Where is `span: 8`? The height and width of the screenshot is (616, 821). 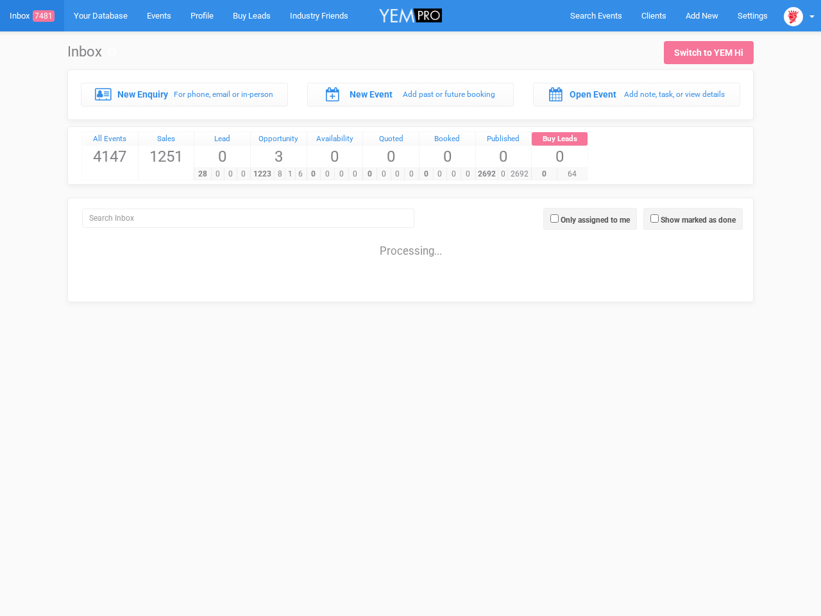
span: 8 is located at coordinates (279, 174).